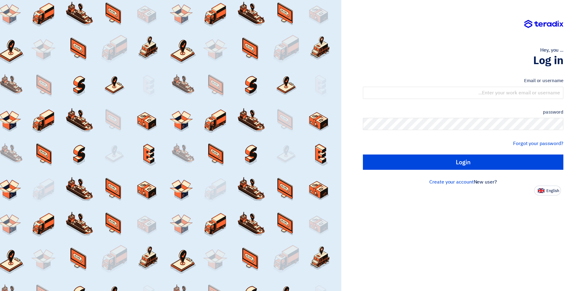 The height and width of the screenshot is (291, 585). I want to click on font: Log in, so click(549, 60).